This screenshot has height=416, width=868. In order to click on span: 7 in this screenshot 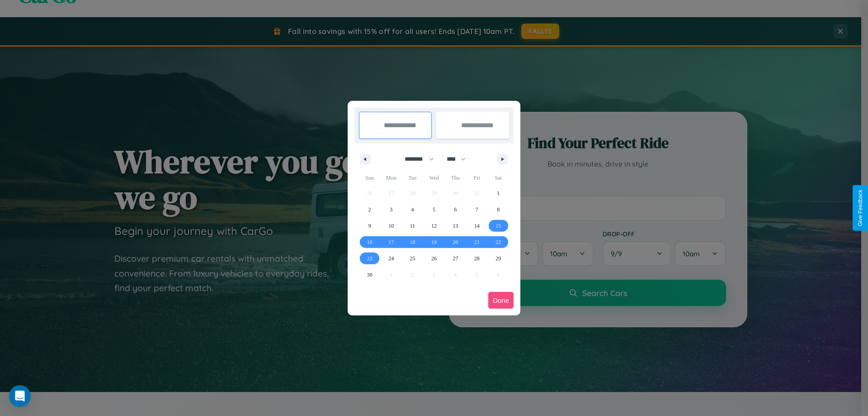, I will do `click(477, 209)`.